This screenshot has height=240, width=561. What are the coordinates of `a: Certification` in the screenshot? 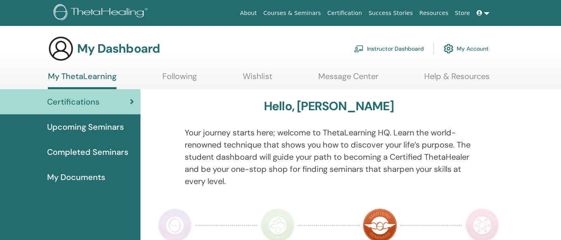 It's located at (344, 13).